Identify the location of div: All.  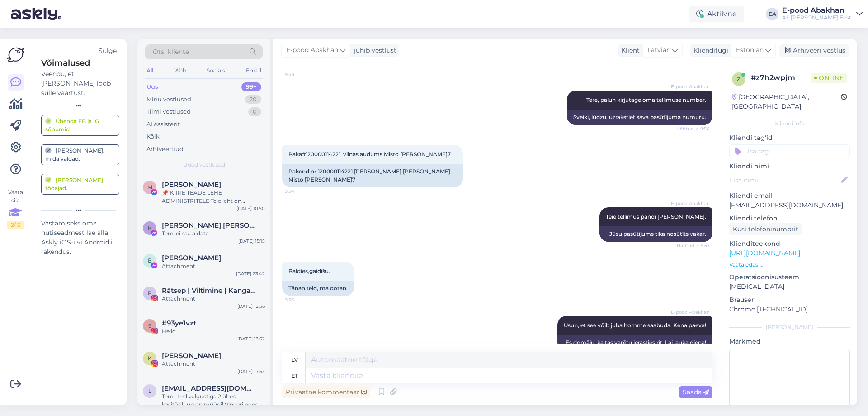
(150, 70).